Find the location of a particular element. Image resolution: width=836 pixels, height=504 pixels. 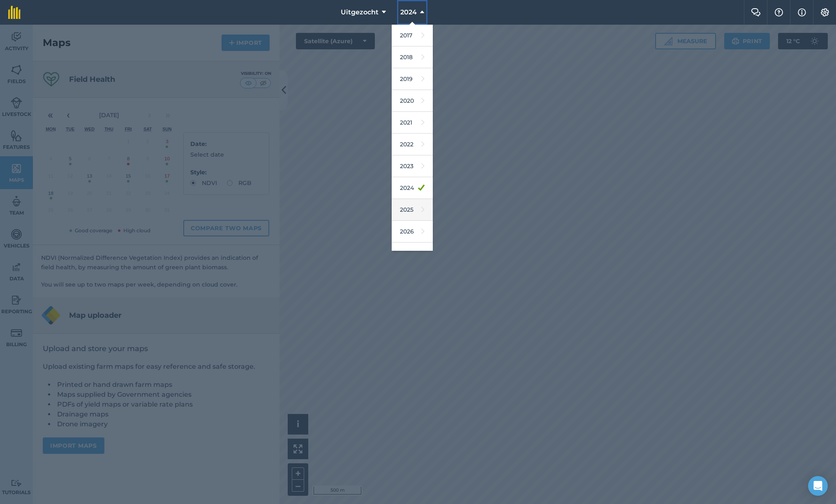

img: A question mark icon is located at coordinates (778, 13).